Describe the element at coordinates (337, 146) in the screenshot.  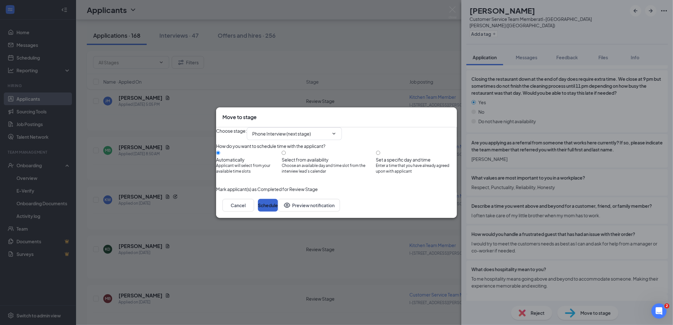
I see `div: How do you want to schedule time with the applicant?` at that location.